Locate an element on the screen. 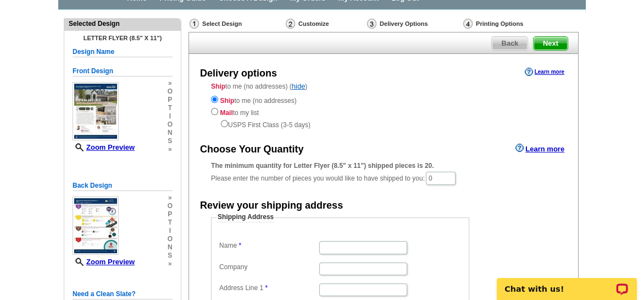  div: Delivery Options is located at coordinates (413, 25).